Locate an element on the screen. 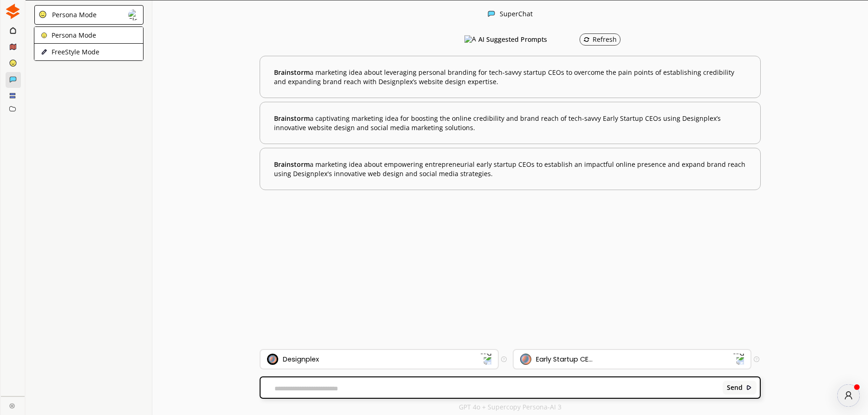  div: Designplex is located at coordinates (301, 359).